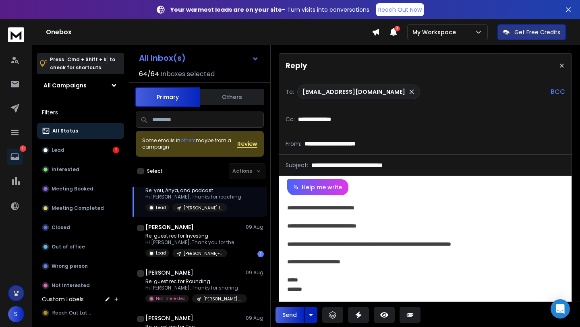 This screenshot has width=580, height=327. Describe the element at coordinates (81, 85) in the screenshot. I see `button: All Campaigns` at that location.